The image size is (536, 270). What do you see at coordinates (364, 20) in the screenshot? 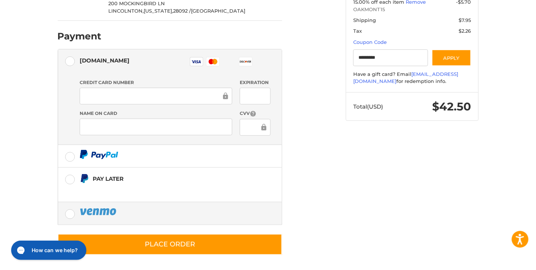
I see `span: Shipping` at bounding box center [364, 20].